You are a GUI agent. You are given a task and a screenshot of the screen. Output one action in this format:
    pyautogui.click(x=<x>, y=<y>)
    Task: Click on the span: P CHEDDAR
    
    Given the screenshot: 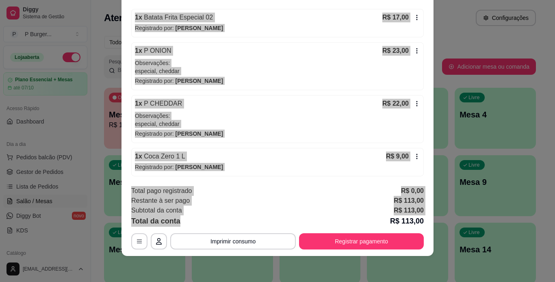 What is the action you would take?
    pyautogui.click(x=162, y=103)
    